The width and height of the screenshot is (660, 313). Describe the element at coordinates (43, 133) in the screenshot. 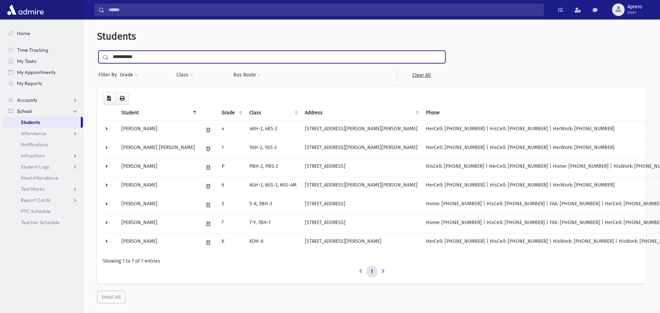

I see `a: Attendance` at that location.